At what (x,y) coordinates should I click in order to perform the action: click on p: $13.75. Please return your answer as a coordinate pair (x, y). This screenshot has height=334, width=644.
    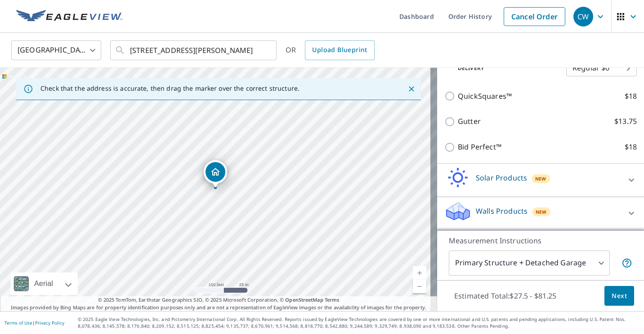
    Looking at the image, I should click on (626, 121).